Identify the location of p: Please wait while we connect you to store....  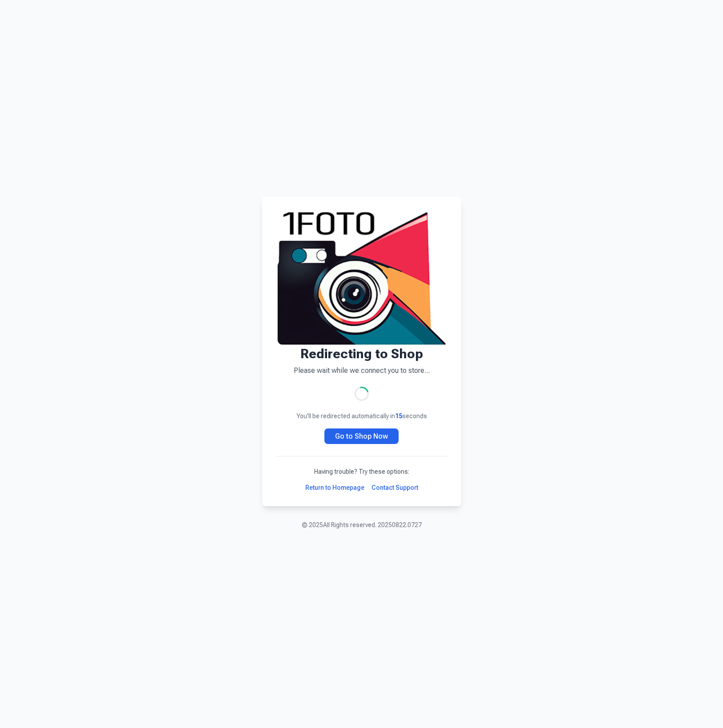
(362, 371).